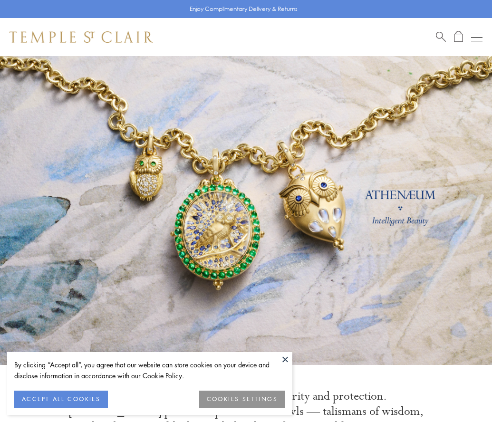 This screenshot has width=492, height=422. I want to click on a: Open Shopping Bag, so click(458, 37).